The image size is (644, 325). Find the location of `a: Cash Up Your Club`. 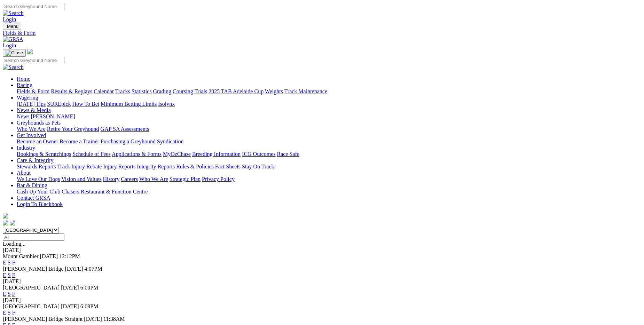

a: Cash Up Your Club is located at coordinates (38, 192).